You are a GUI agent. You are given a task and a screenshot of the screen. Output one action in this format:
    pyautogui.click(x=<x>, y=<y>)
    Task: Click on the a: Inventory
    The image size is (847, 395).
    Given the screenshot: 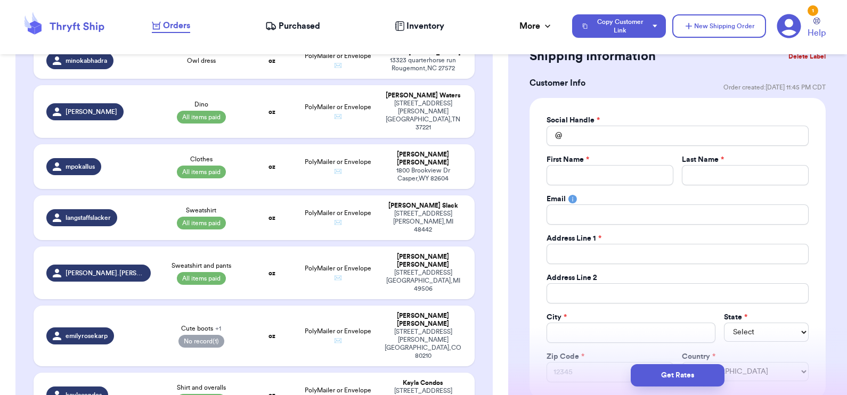 What is the action you would take?
    pyautogui.click(x=419, y=26)
    